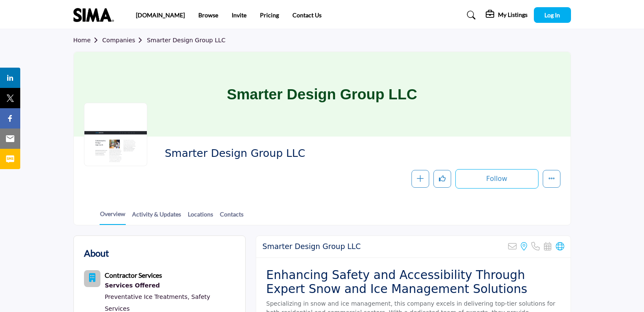 Image resolution: width=644 pixels, height=312 pixels. What do you see at coordinates (124, 40) in the screenshot?
I see `a: Companies` at bounding box center [124, 40].